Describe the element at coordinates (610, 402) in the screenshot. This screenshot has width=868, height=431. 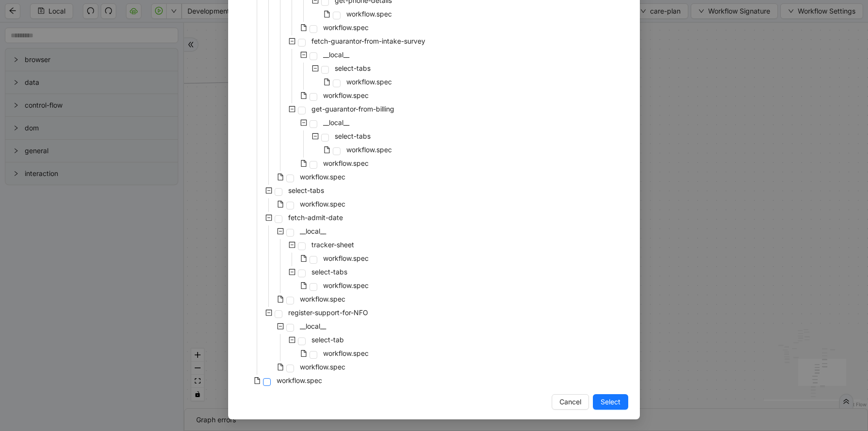
I see `span: Select` at that location.